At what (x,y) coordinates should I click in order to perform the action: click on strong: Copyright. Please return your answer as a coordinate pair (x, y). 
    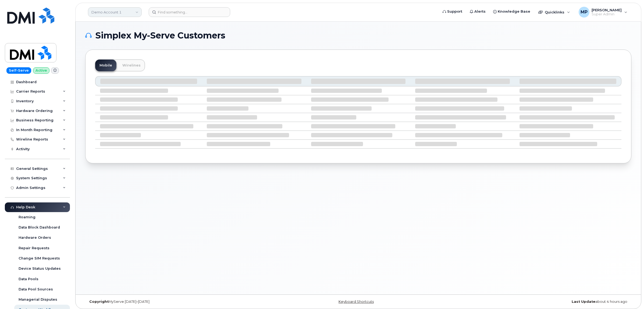
    Looking at the image, I should click on (99, 302).